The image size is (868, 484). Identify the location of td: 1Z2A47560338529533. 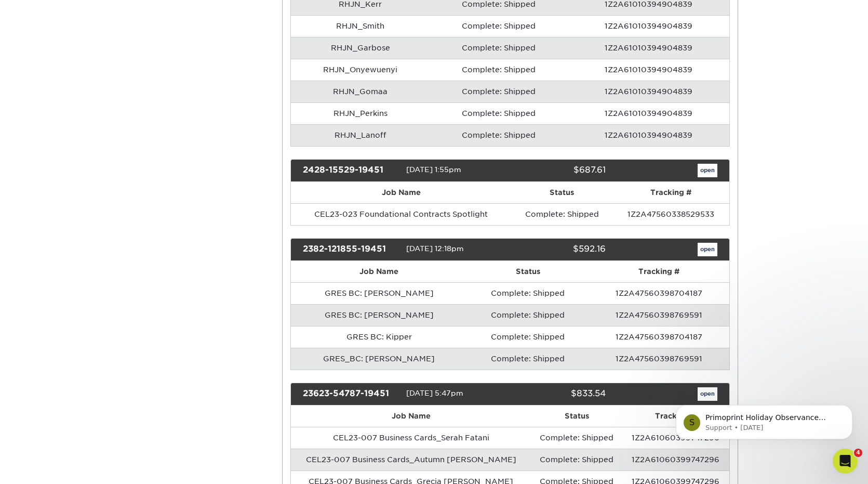
(671, 214).